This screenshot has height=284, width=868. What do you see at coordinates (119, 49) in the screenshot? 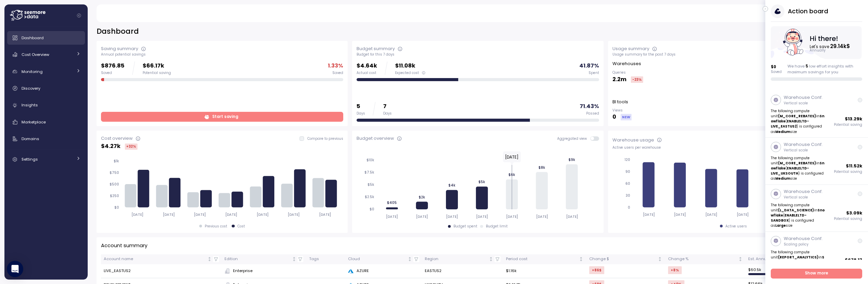
I see `div: Saving summary` at bounding box center [119, 49].